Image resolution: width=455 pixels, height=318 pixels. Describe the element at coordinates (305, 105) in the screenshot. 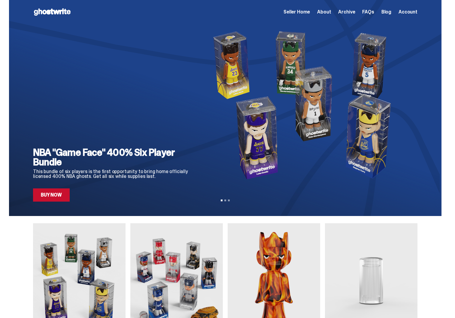

I see `img: NBA "Game Face" 400% Six Player Bundle` at that location.